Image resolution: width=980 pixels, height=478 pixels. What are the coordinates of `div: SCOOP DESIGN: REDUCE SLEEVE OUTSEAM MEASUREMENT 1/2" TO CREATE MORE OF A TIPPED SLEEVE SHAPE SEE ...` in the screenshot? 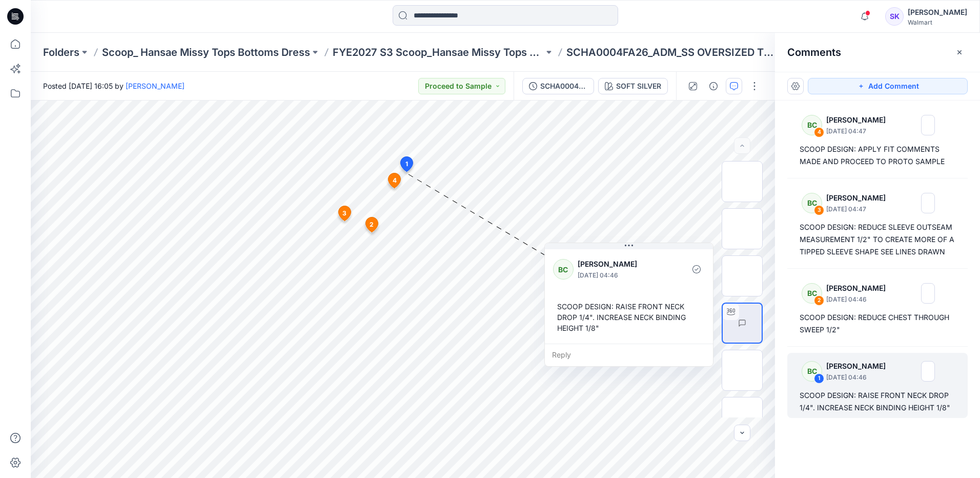 It's located at (878, 240).